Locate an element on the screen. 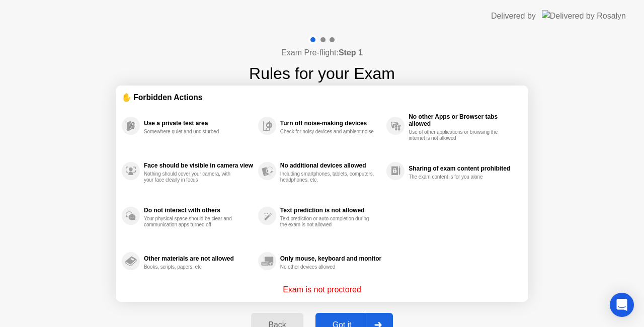 Image resolution: width=644 pixels, height=327 pixels. div: Including smartphones, tablets, computers, headphones, etc. is located at coordinates (327, 177).